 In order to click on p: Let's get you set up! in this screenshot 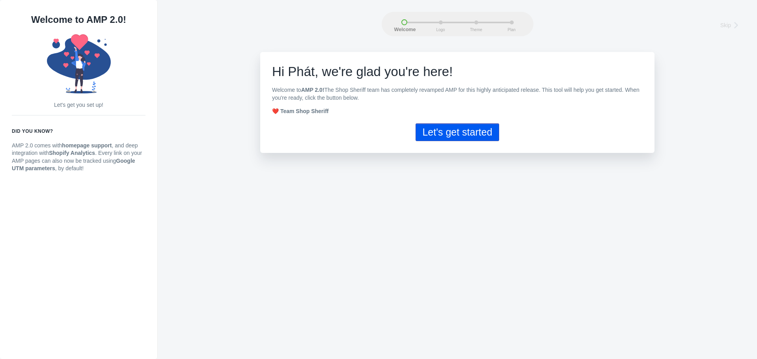, I will do `click(78, 105)`.